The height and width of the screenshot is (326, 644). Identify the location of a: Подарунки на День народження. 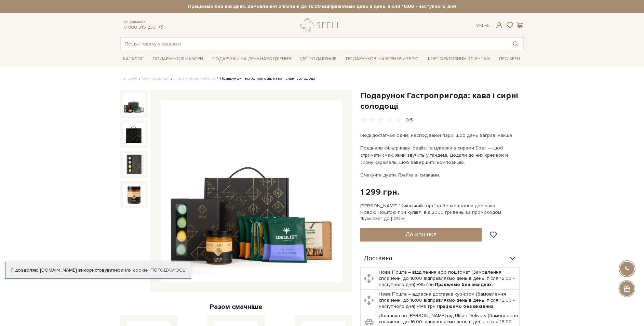
(252, 59).